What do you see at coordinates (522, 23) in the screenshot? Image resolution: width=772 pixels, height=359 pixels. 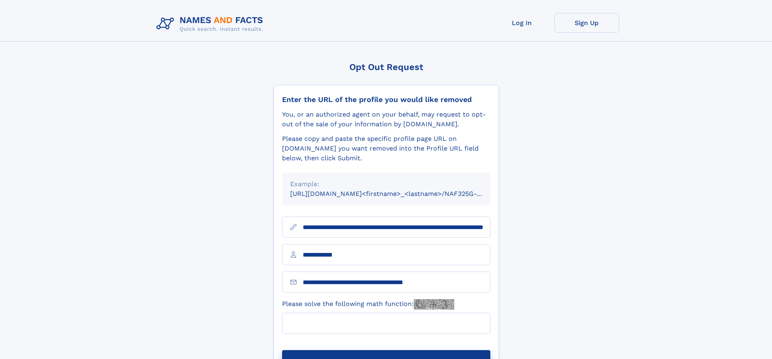 I see `a: Log In` at bounding box center [522, 23].